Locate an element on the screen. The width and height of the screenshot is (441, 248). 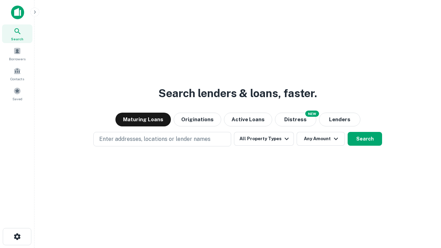
button: Active Loans is located at coordinates (248, 119).